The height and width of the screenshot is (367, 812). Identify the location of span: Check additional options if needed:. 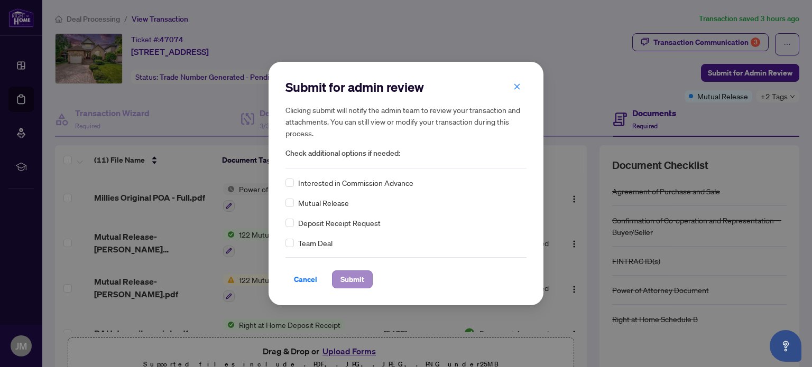
(406, 153).